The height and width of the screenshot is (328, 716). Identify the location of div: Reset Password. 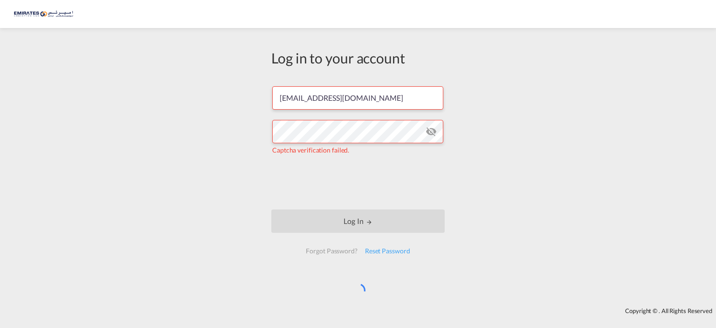
(387, 251).